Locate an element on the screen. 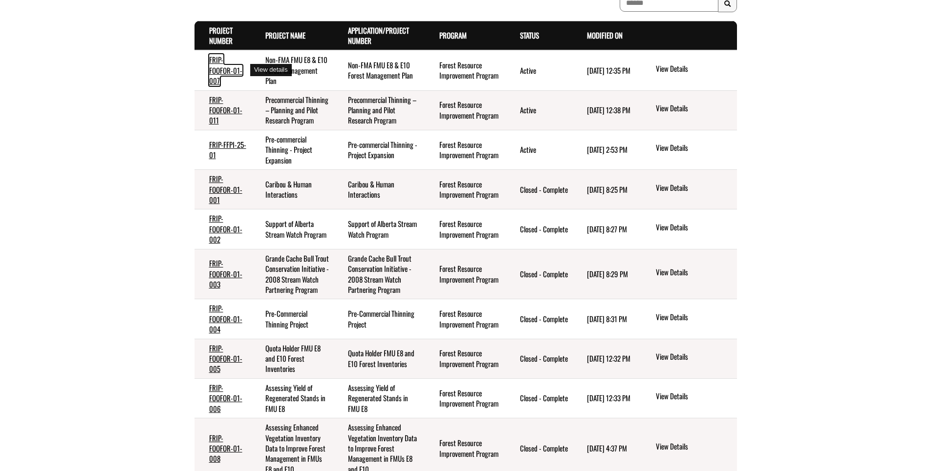  div: View details is located at coordinates (271, 70).